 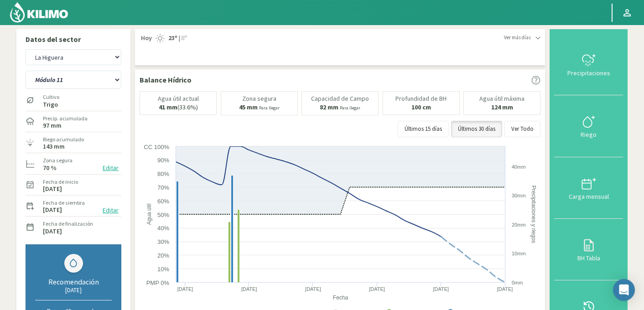 What do you see at coordinates (156, 147) in the screenshot?
I see `text: CC 100%` at bounding box center [156, 147].